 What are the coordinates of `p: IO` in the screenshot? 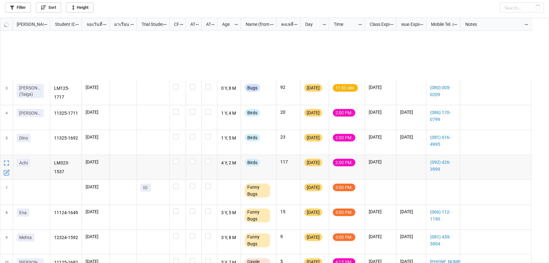 It's located at (146, 187).